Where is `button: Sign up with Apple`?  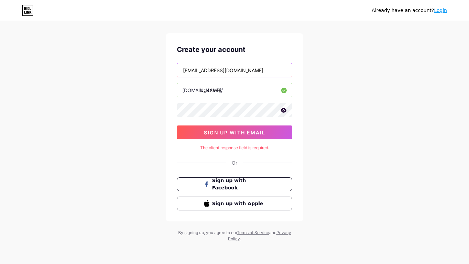
button: Sign up with Apple is located at coordinates (235, 203).